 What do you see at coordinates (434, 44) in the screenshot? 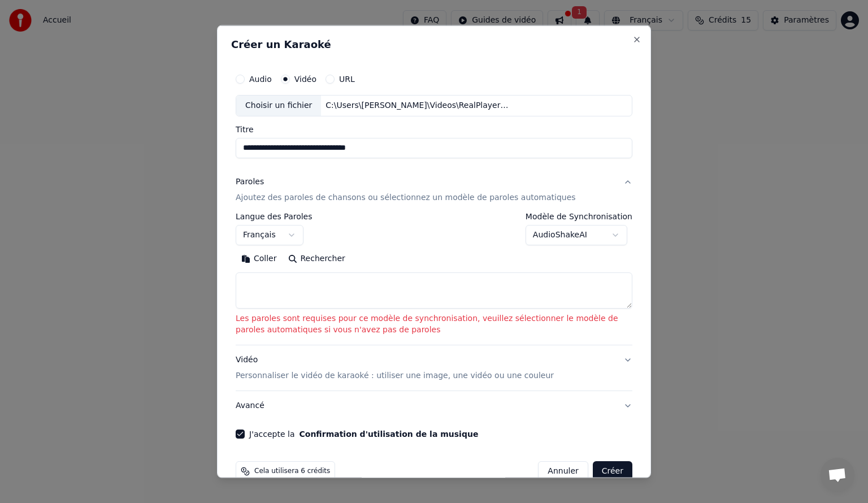
I see `h2: Créer un Karaoké` at bounding box center [434, 44].